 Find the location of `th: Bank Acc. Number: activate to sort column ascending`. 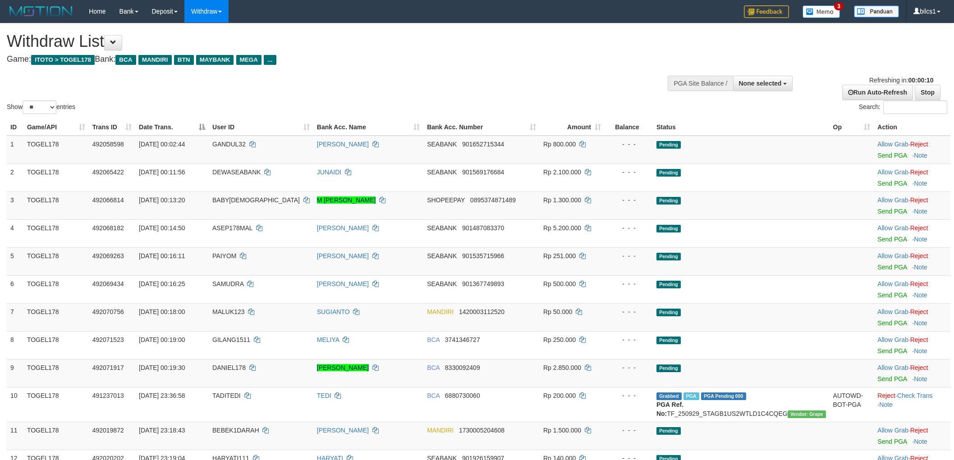

th: Bank Acc. Number: activate to sort column ascending is located at coordinates (481, 127).